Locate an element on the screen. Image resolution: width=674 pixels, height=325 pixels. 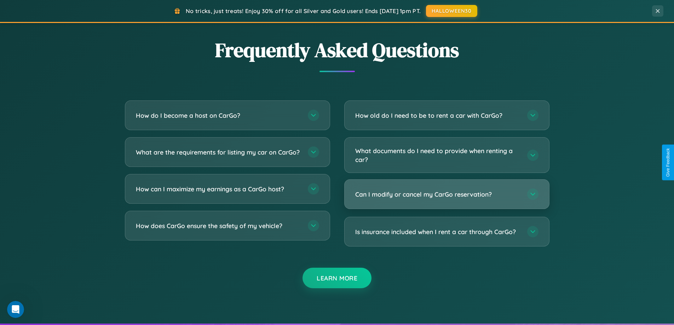
h3: How can I maximize my earnings as a CarGo host? is located at coordinates (218, 189).